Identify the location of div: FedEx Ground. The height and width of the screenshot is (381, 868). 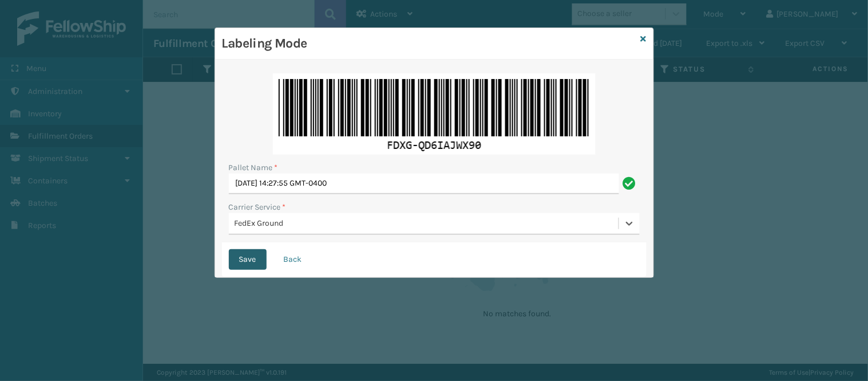
(427, 223).